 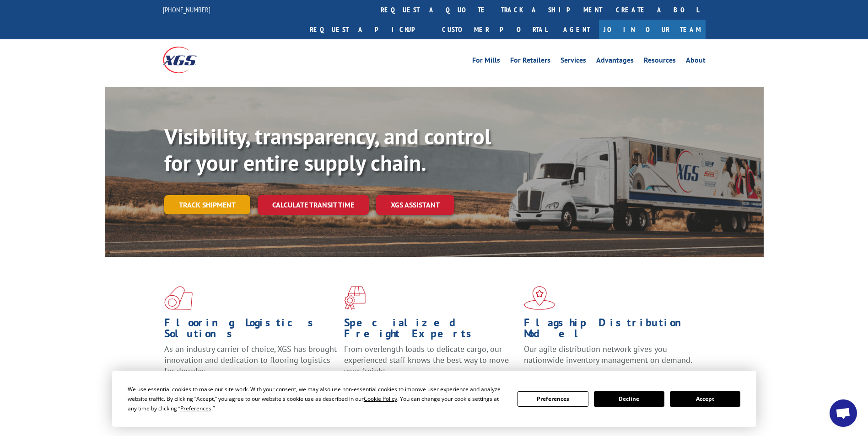 I want to click on h1: Flagship Distribution Model, so click(x=611, y=331).